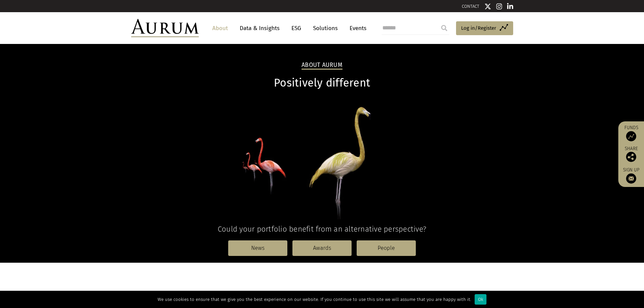 This screenshot has width=644, height=308. Describe the element at coordinates (484, 29) in the screenshot. I see `a: Log in/Register` at that location.